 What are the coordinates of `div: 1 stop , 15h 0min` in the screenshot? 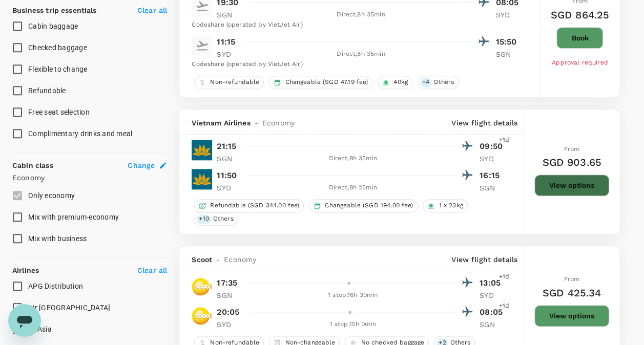 It's located at (352, 324).